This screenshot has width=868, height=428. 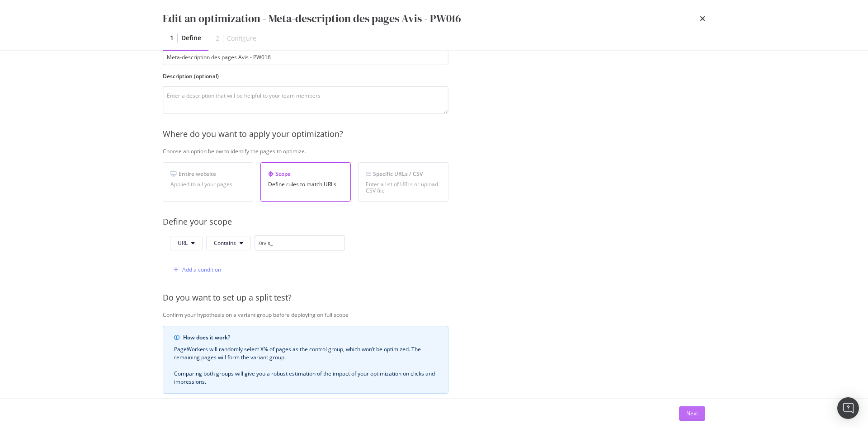 What do you see at coordinates (191, 38) in the screenshot?
I see `div: Define` at bounding box center [191, 38].